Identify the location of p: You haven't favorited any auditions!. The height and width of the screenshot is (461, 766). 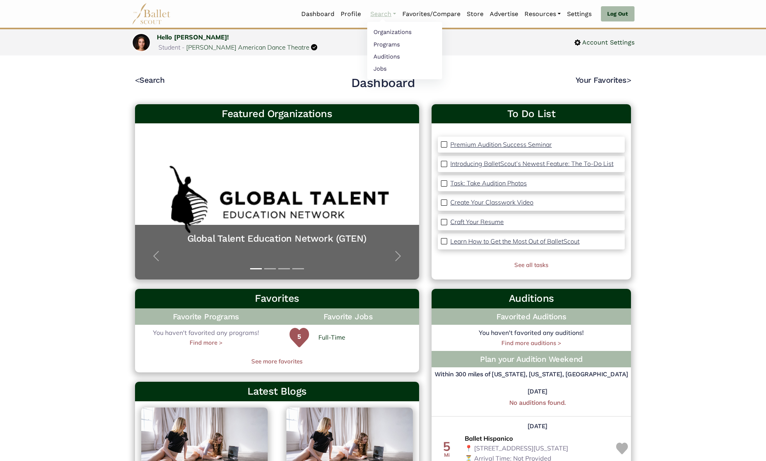
(531, 333).